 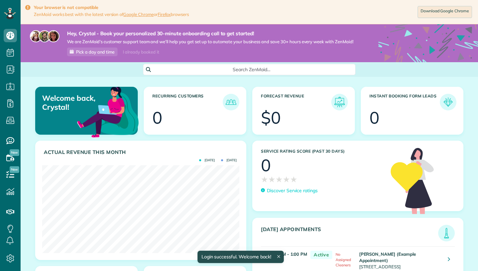 What do you see at coordinates (292, 190) in the screenshot?
I see `p: Discover Service ratings` at bounding box center [292, 190].